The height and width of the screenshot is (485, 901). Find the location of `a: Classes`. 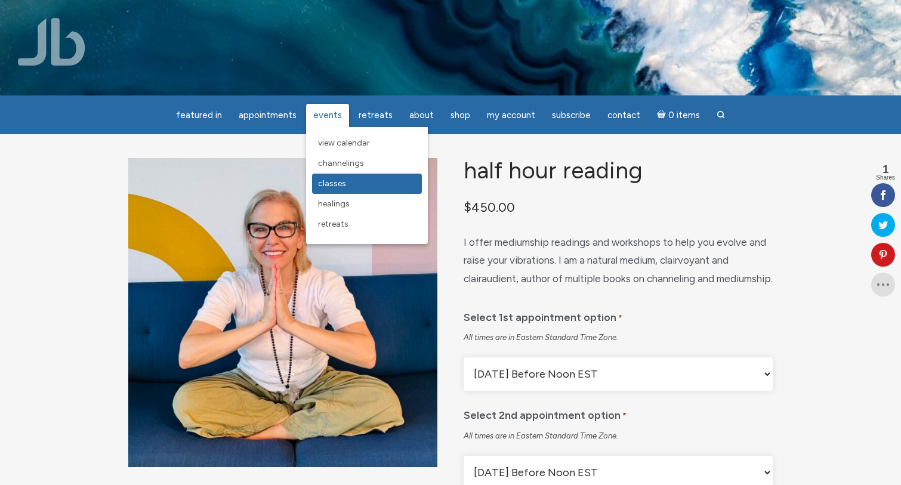

a: Classes is located at coordinates (367, 184).